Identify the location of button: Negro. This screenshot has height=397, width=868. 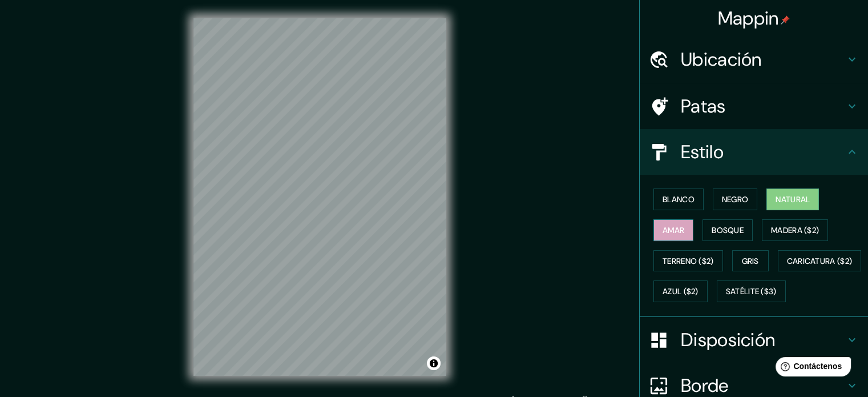
(735, 199).